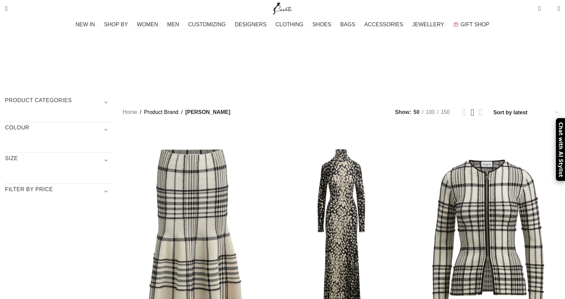 The width and height of the screenshot is (565, 299). Describe the element at coordinates (349, 25) in the screenshot. I see `a: BAGS` at that location.